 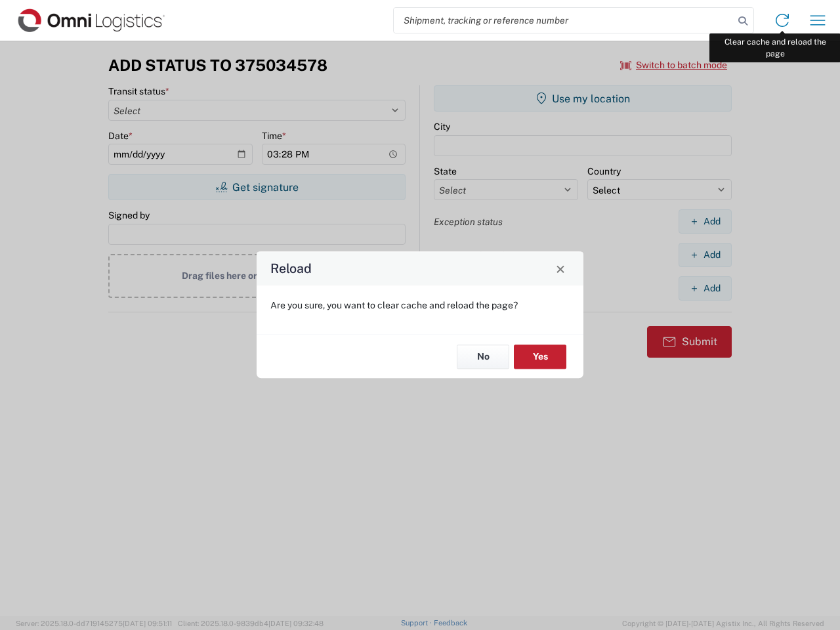 I want to click on button: No, so click(x=483, y=356).